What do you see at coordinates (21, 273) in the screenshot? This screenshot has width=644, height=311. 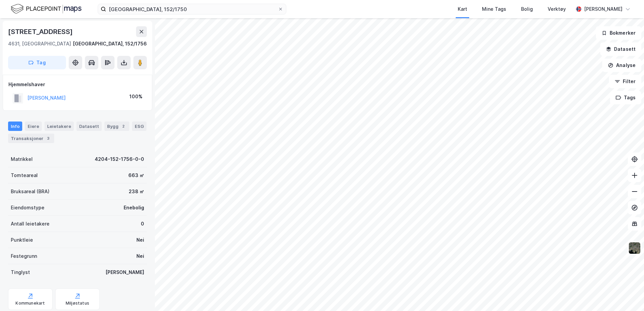 I see `div: Tinglyst` at bounding box center [21, 273].